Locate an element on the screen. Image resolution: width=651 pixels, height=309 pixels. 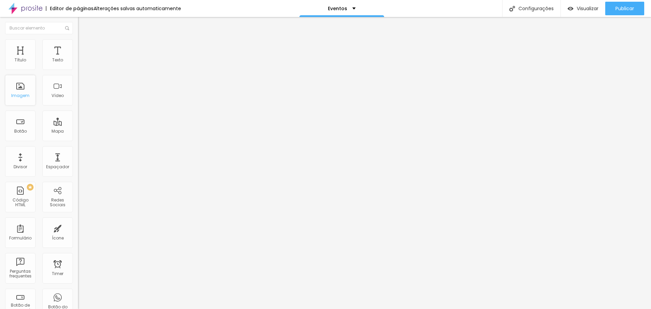
div: Código HTML is located at coordinates (20, 202).